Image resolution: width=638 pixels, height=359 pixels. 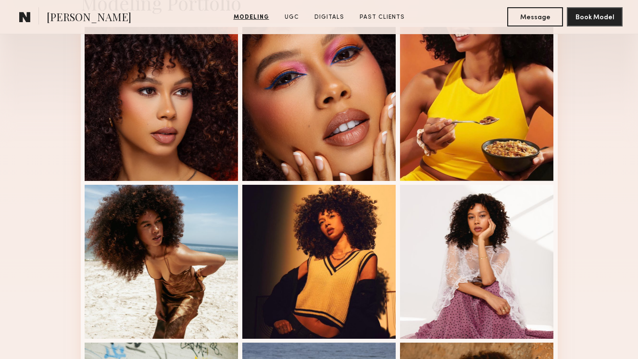 I want to click on a: UGC, so click(x=292, y=17).